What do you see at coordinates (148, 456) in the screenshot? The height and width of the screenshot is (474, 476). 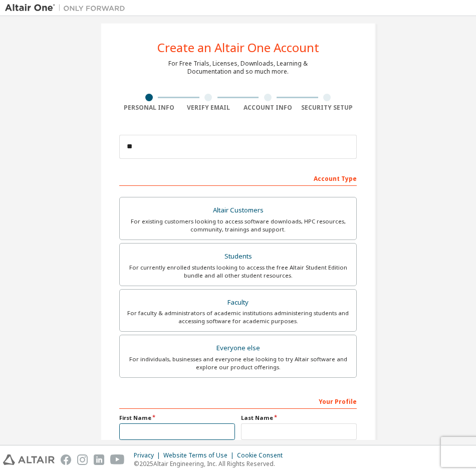 I see `div: Privacy` at bounding box center [148, 456].